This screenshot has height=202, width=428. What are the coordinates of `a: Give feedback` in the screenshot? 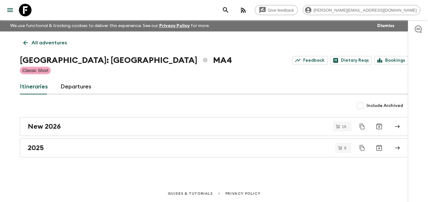 It's located at (276, 10).